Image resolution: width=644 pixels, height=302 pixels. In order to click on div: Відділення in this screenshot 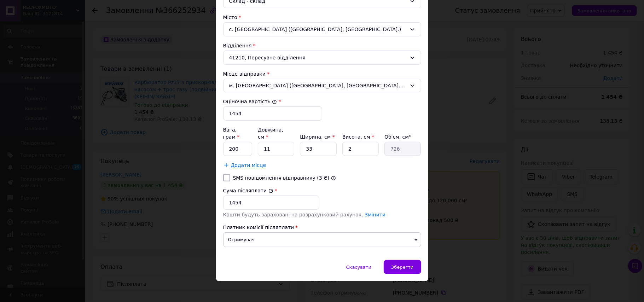, I will do `click(322, 46)`.